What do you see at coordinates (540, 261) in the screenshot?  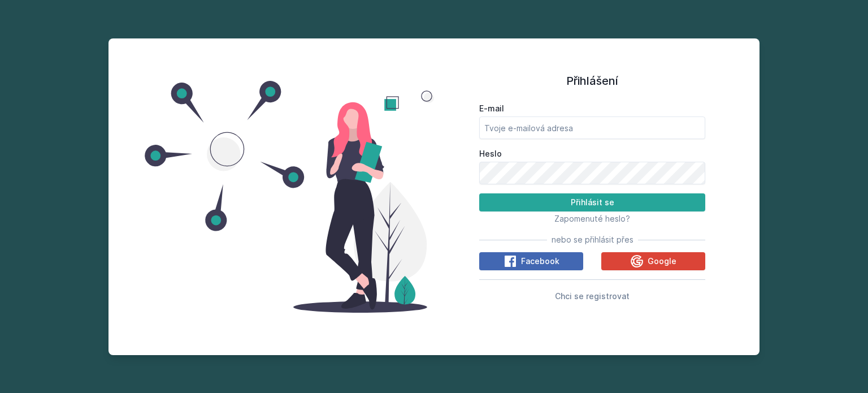 I see `span: Facebook` at bounding box center [540, 261].